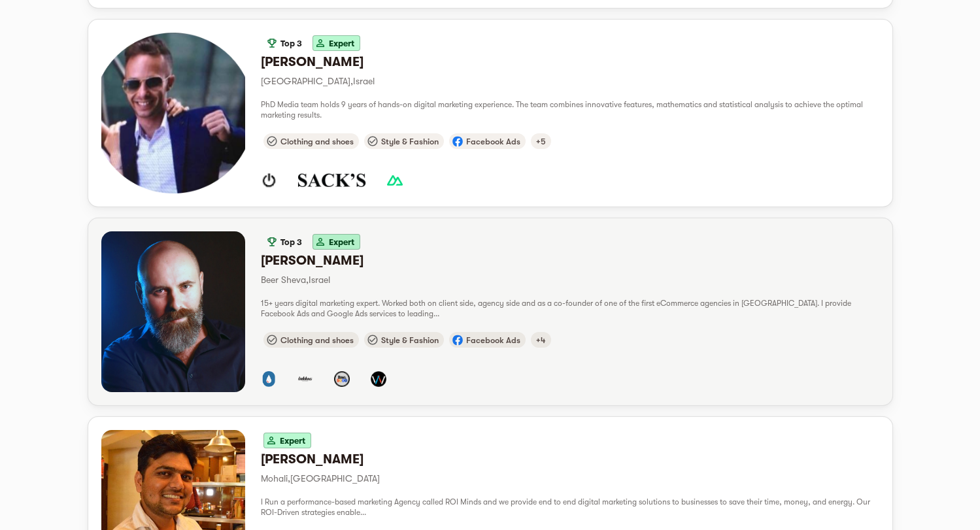 This screenshot has width=980, height=530. What do you see at coordinates (541, 340) in the screenshot?
I see `div: Google Ads, $2K - $5K budget, B2C clients, ROAS (Return On Ad Spend)` at bounding box center [541, 340].